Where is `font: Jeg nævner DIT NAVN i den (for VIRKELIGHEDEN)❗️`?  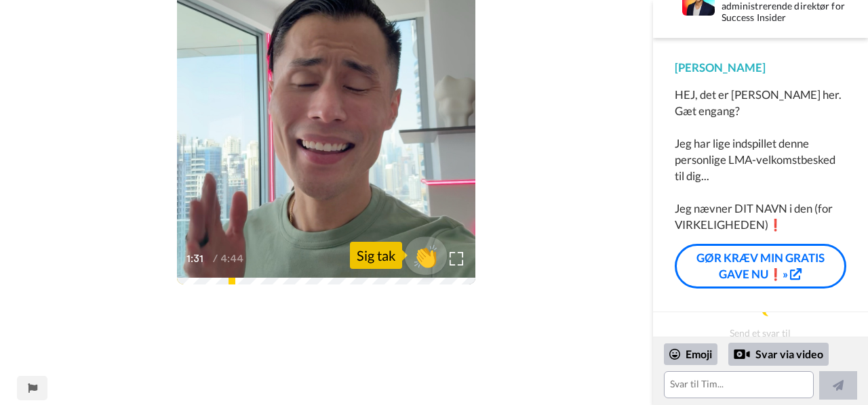 font: Jeg nævner DIT NAVN i den (for VIRKELIGHEDEN)❗️ is located at coordinates (753, 216).